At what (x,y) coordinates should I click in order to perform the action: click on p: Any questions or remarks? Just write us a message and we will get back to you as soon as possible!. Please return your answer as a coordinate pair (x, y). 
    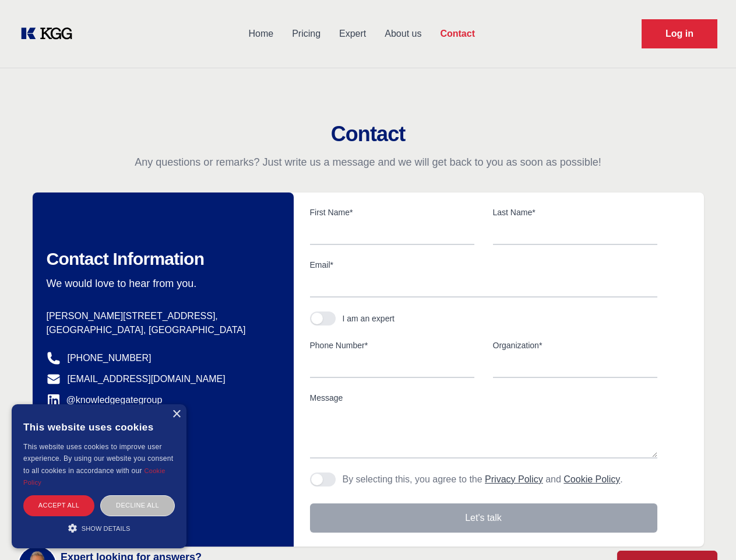
    Looking at the image, I should click on (368, 162).